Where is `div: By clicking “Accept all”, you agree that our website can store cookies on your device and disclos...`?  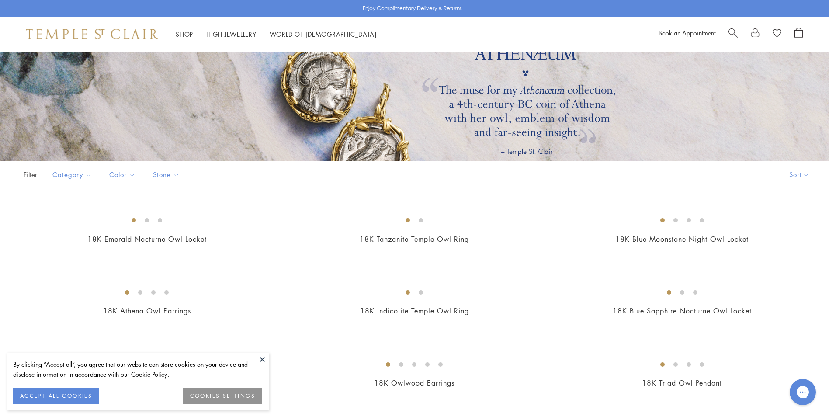
div: By clicking “Accept all”, you agree that our website can store cookies on your device and disclos... is located at coordinates (138, 369).